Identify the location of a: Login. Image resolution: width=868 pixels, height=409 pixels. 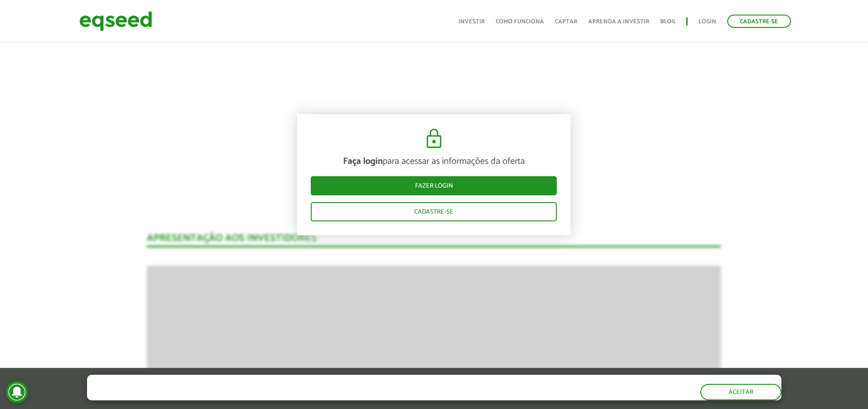
(707, 21).